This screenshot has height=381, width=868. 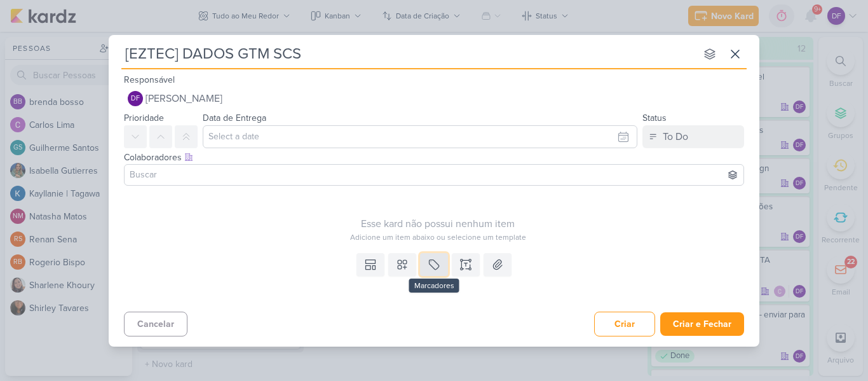 I want to click on label: Prioridade, so click(x=144, y=117).